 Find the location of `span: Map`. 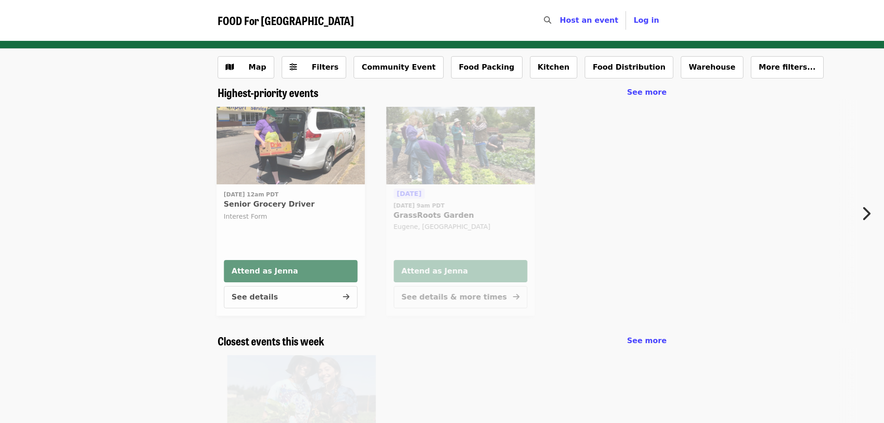

span: Map is located at coordinates (258, 67).